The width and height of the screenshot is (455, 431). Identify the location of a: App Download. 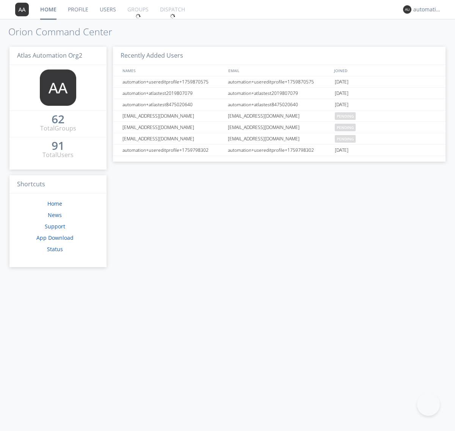
(55, 237).